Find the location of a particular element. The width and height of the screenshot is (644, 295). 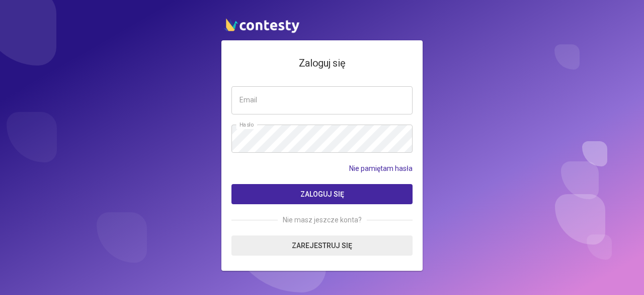

a: Zarejestruj się is located at coordinates (322, 245).